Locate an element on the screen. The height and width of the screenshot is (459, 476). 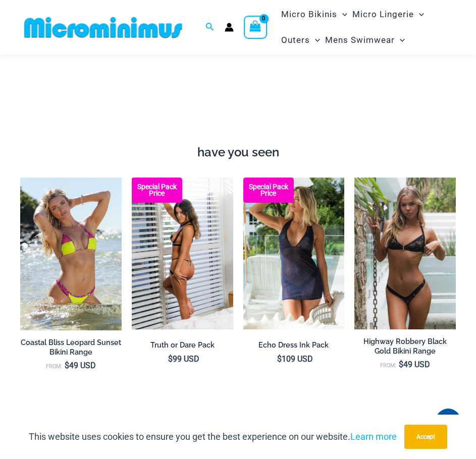
h2: Highway Robbery Black Gold Bikini Range is located at coordinates (405, 346).